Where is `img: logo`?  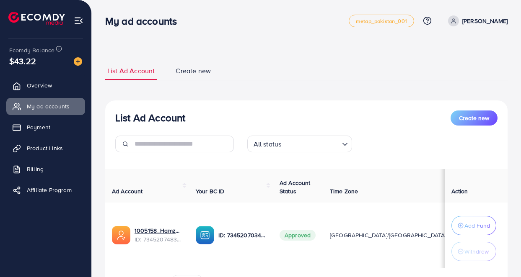 img: logo is located at coordinates (36, 18).